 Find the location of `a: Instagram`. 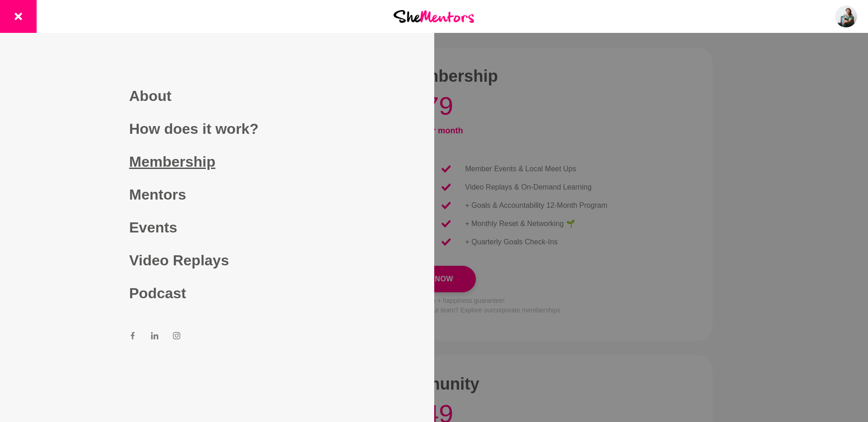

a: Instagram is located at coordinates (176, 337).